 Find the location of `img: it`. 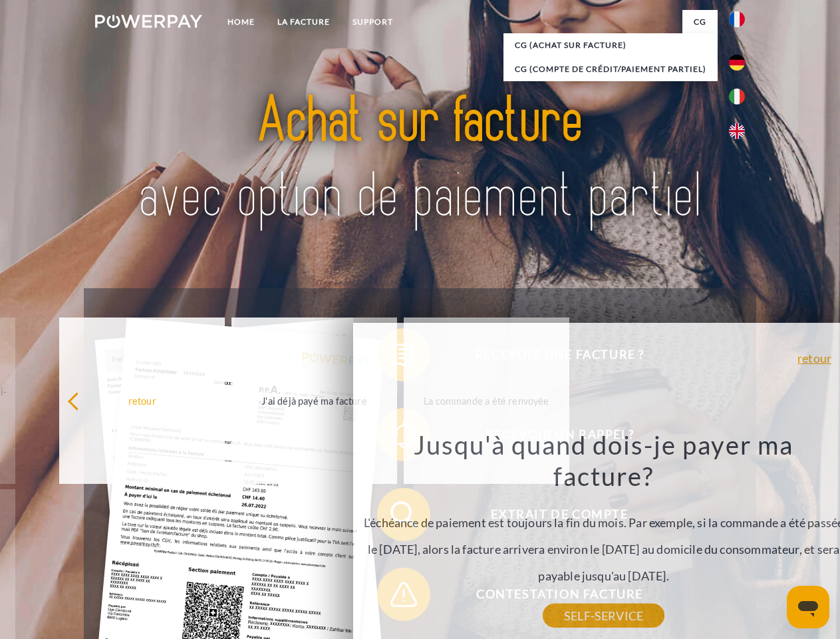

img: it is located at coordinates (737, 97).